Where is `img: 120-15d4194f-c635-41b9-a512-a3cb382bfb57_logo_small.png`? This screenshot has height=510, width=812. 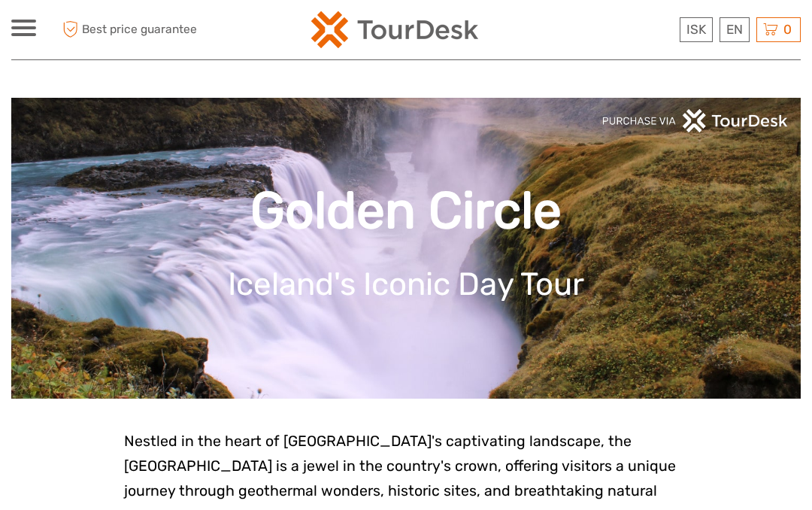
img: 120-15d4194f-c635-41b9-a512-a3cb382bfb57_logo_small.png is located at coordinates (395, 30).